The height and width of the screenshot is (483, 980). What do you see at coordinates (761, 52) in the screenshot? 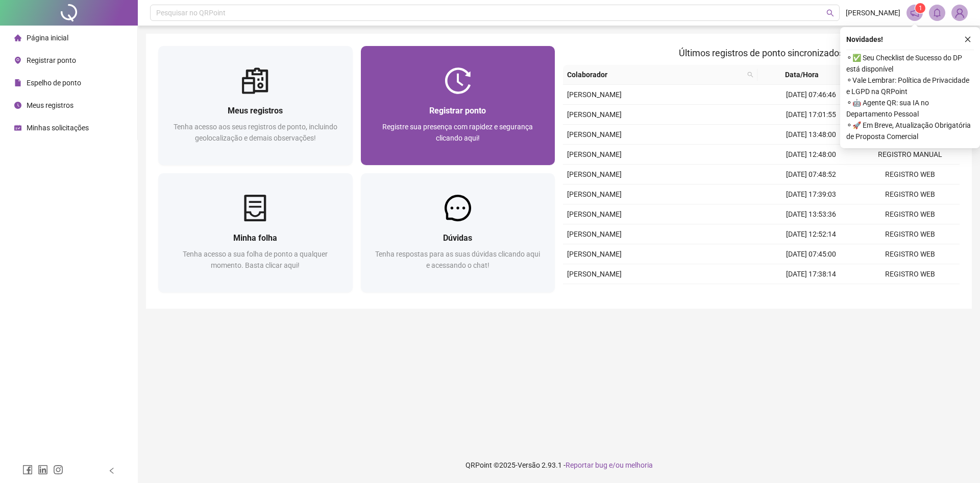
I see `span: Últimos registros de ponto sincronizados` at bounding box center [761, 52].